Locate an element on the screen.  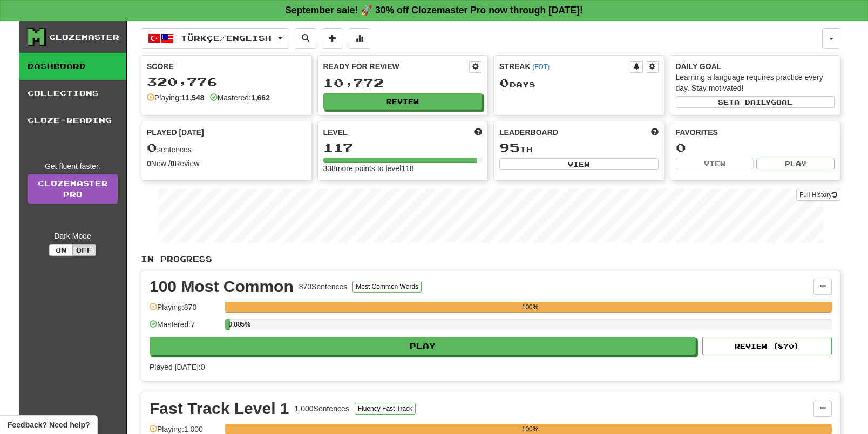
button: Most Common Words is located at coordinates (387, 286).